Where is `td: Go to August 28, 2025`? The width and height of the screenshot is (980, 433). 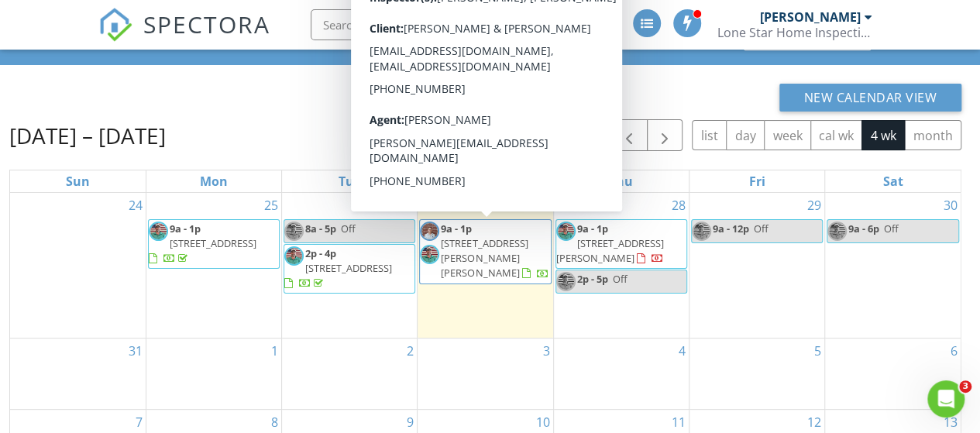 td: Go to August 28, 2025 is located at coordinates (621, 265).